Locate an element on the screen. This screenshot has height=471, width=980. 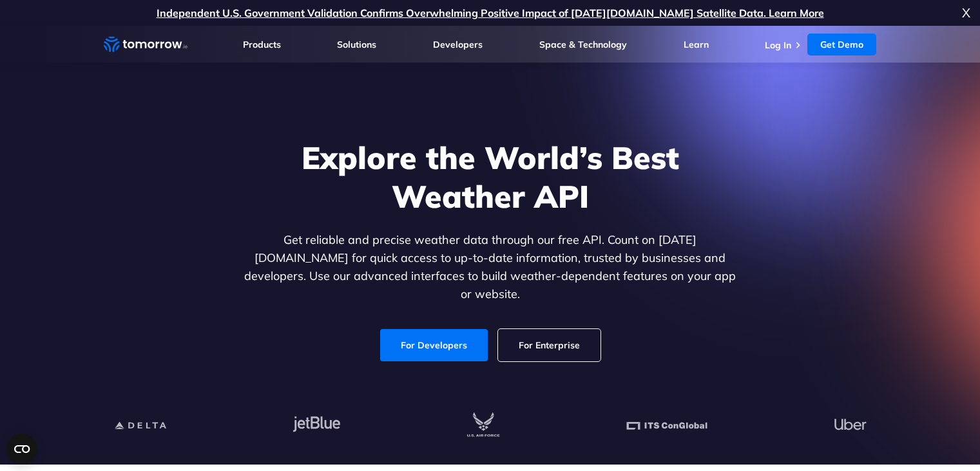
a: Get Demo is located at coordinates (842, 44).